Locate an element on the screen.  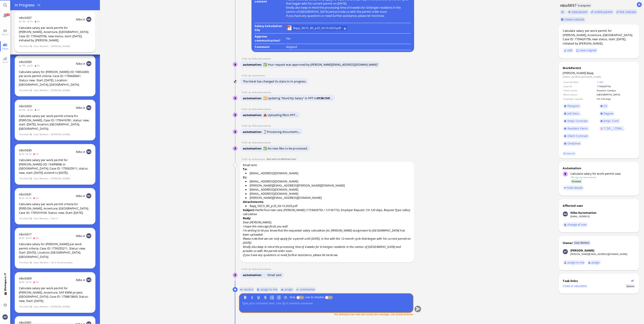
td: Case Number is located at coordinates (580, 82).